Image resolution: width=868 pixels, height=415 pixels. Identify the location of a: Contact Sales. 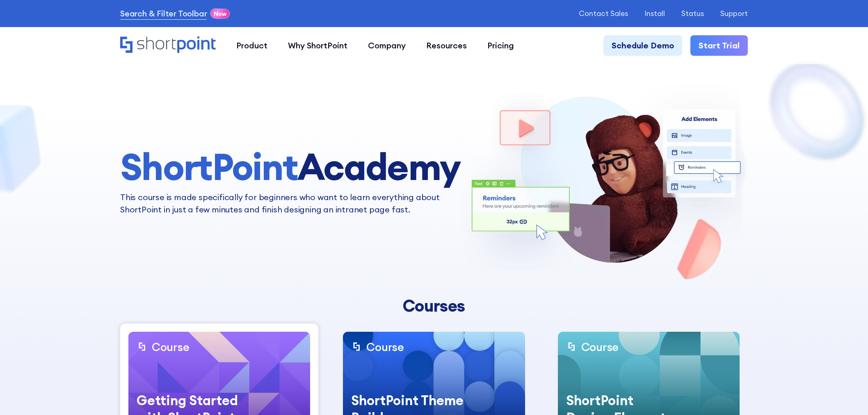
(603, 13).